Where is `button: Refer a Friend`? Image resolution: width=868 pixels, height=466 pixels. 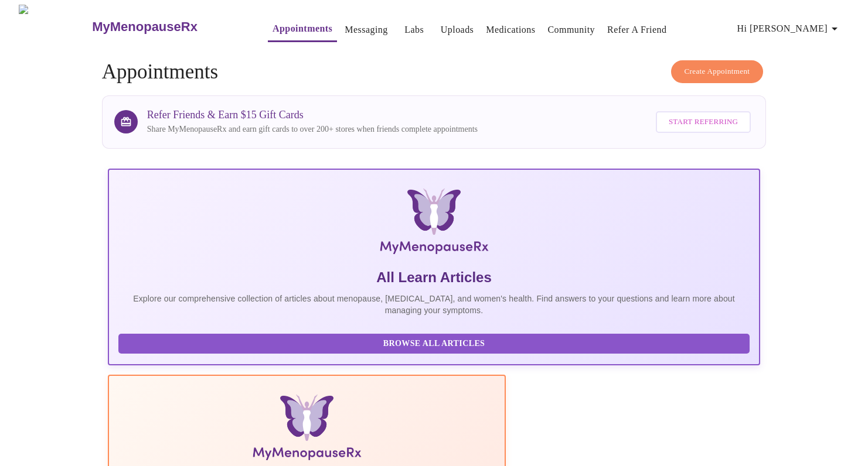 button: Refer a Friend is located at coordinates (637, 30).